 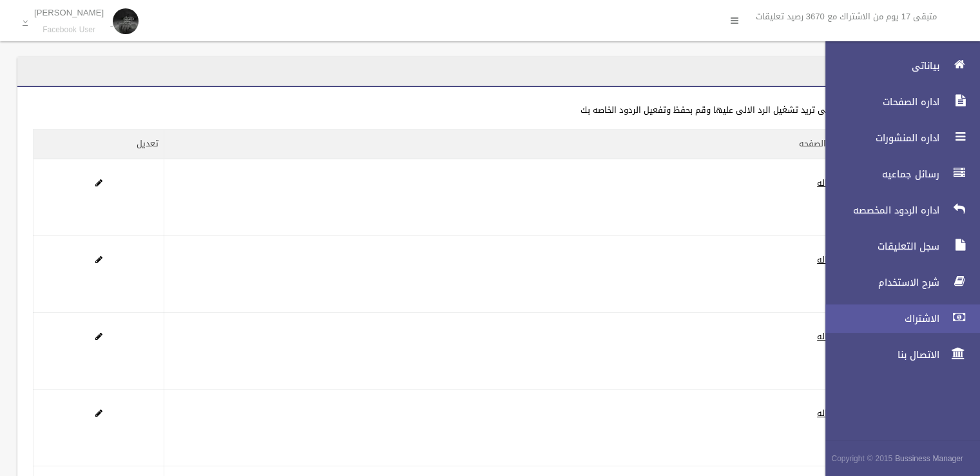 What do you see at coordinates (879, 174) in the screenshot?
I see `span: رسائل جماعيه` at bounding box center [879, 174].